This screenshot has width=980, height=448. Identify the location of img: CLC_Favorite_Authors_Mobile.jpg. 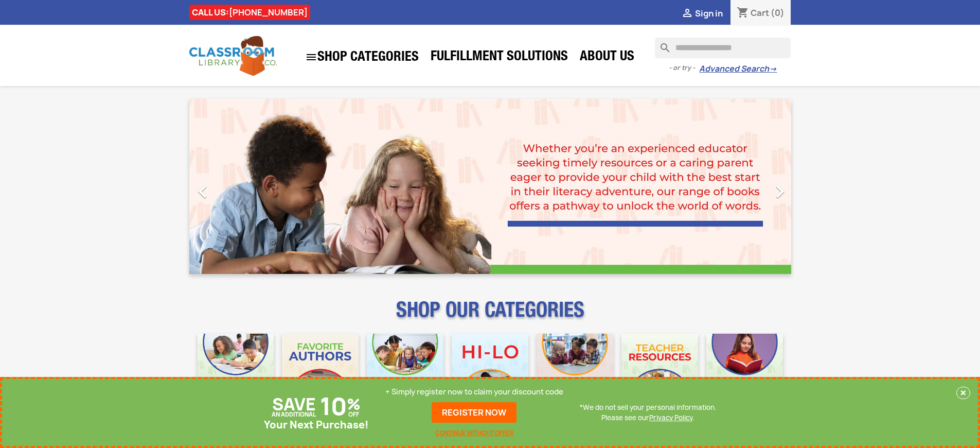
(320, 372).